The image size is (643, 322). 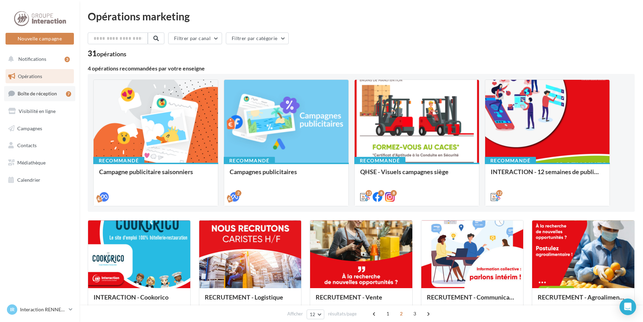 I want to click on a: Calendrier, so click(x=40, y=180).